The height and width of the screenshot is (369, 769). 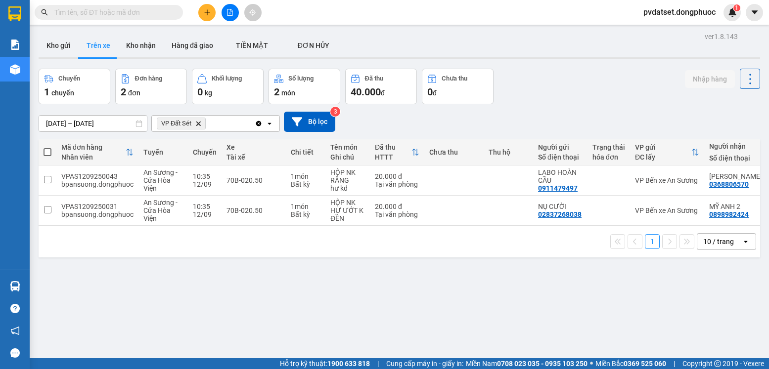 I want to click on div: MINH KHANG, so click(x=735, y=176).